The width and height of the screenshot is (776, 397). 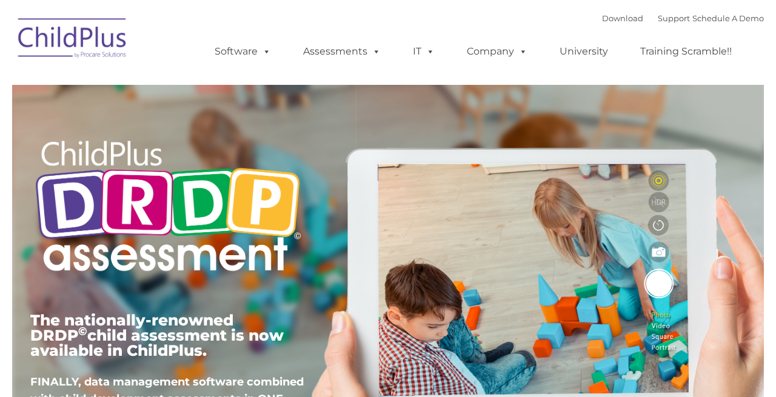 What do you see at coordinates (168, 208) in the screenshot?
I see `img: Copyright - DRDP Logo Light` at bounding box center [168, 208].